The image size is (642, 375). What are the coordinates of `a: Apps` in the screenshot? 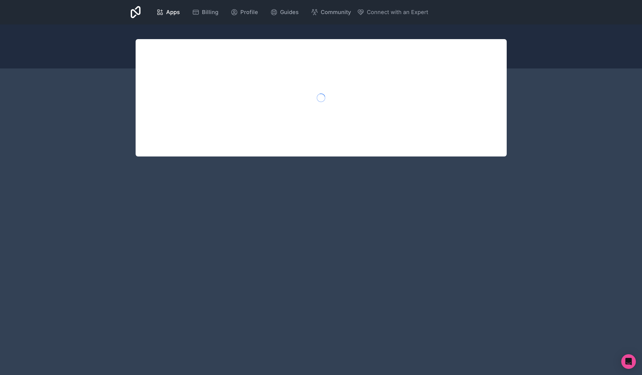 It's located at (168, 12).